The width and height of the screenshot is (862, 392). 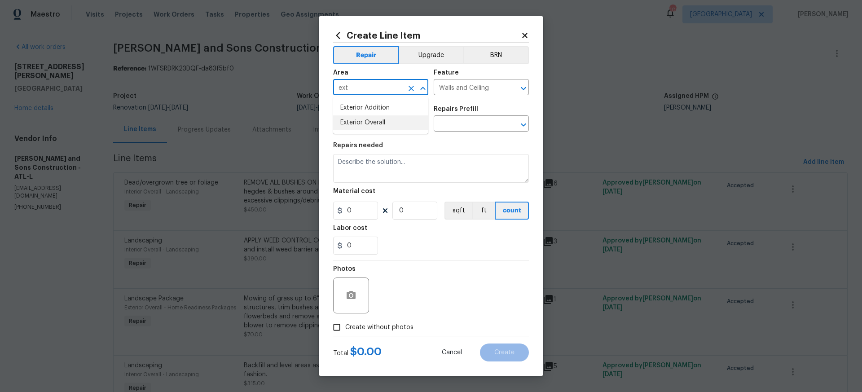 What do you see at coordinates (504, 352) in the screenshot?
I see `span: Create` at bounding box center [504, 352].